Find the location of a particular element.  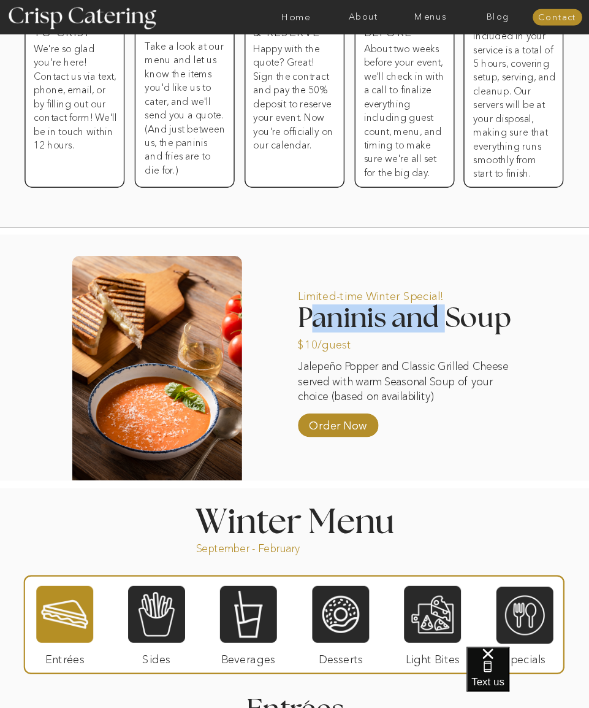

p: Entrées is located at coordinates (65, 656).